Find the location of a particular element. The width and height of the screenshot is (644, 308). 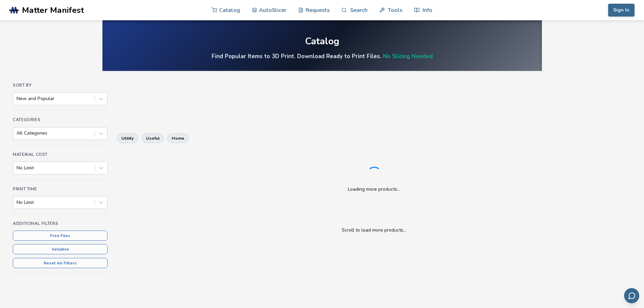

h4: Print Time is located at coordinates (60, 189).